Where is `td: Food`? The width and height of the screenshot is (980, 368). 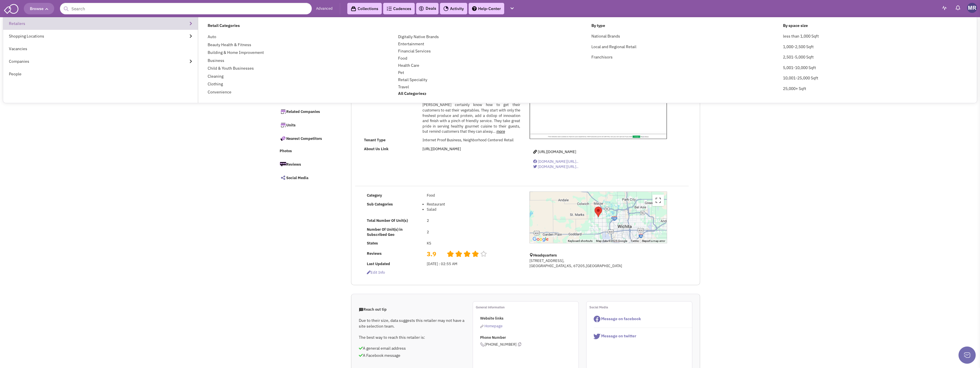 td: Food is located at coordinates (473, 196).